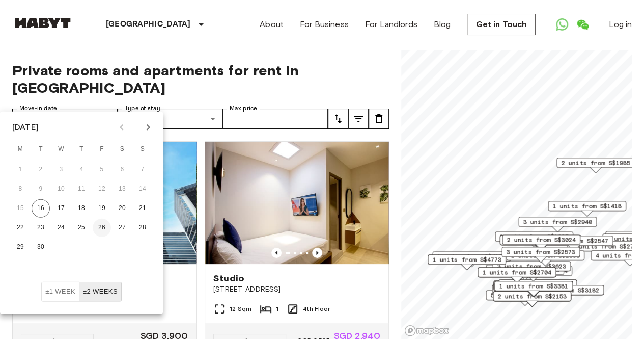  Describe the element at coordinates (534, 237) in the screenshot. I see `span: 3 units from S$1985` at that location.